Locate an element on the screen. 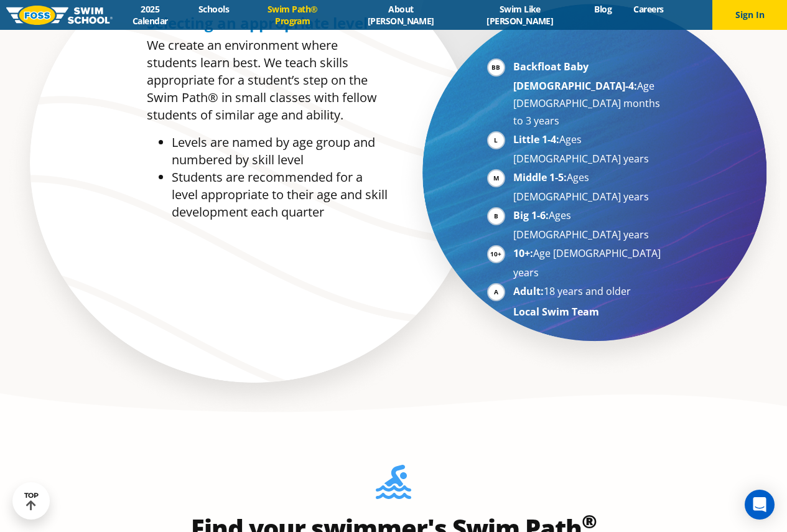 This screenshot has width=787, height=532. strong: Adult: is located at coordinates (528, 291).